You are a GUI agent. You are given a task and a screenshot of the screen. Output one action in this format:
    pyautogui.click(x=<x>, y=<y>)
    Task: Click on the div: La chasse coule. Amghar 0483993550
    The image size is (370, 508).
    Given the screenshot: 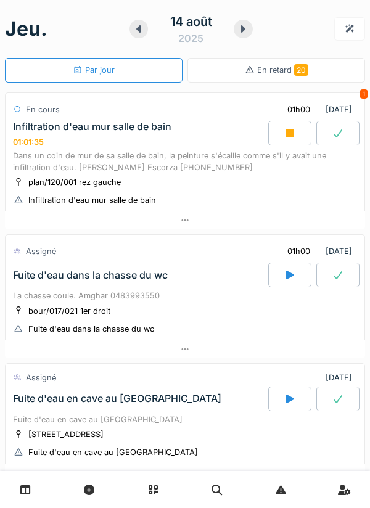 What is the action you would take?
    pyautogui.click(x=185, y=295)
    